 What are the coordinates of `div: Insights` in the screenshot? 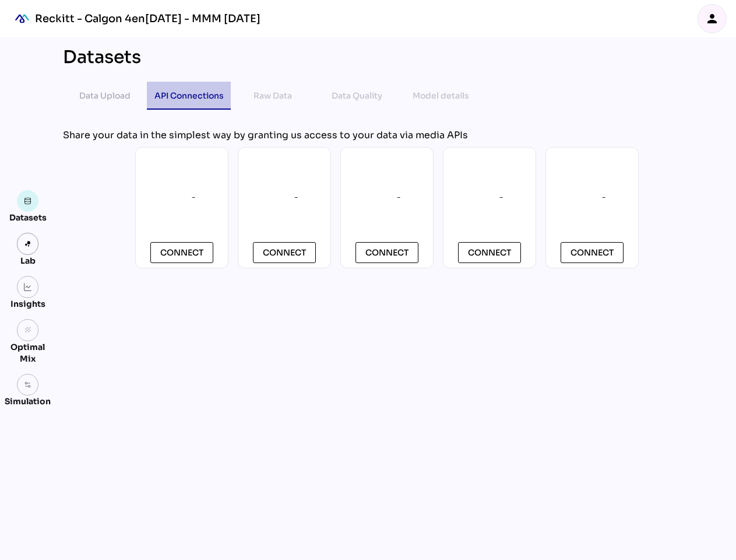 It's located at (28, 304).